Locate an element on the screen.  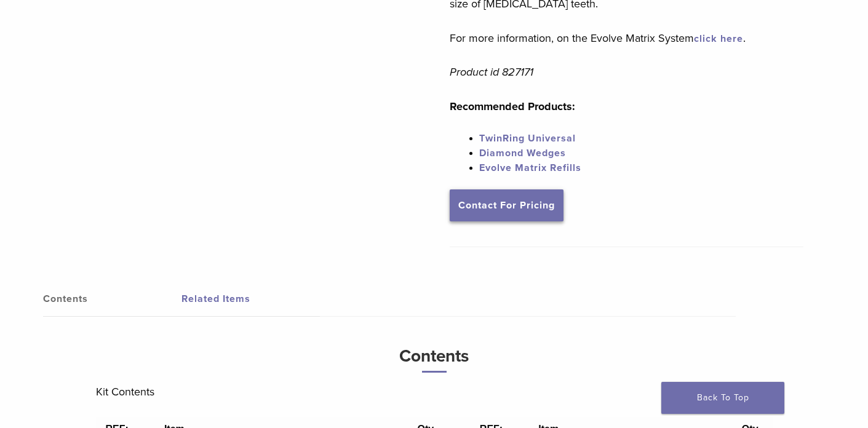
strong: Recommended Products: is located at coordinates (512, 107).